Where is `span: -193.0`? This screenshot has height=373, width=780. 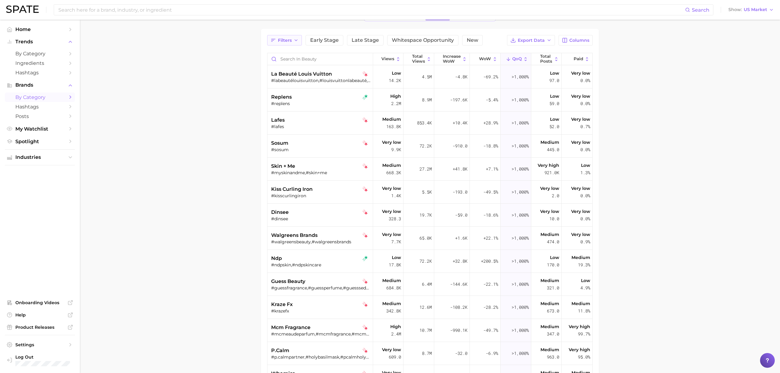 span: -193.0 is located at coordinates (460, 192).